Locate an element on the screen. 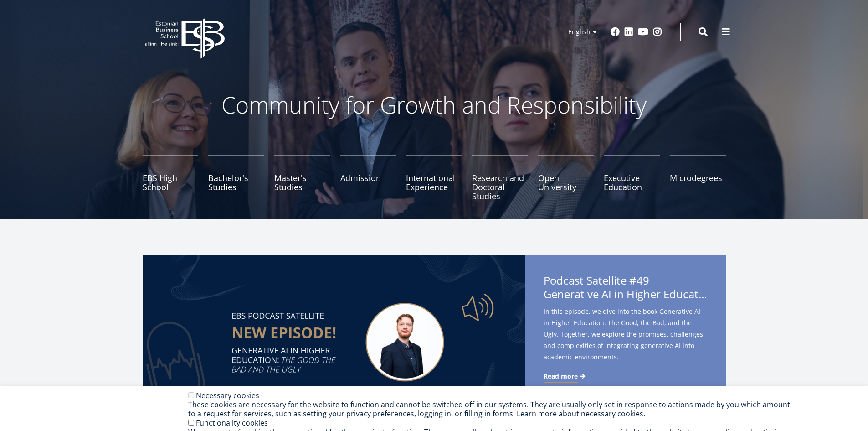  a: Microdegrees is located at coordinates (698, 178).